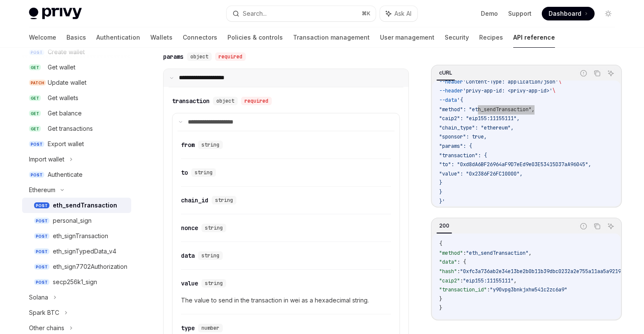 The height and width of the screenshot is (334, 644). Describe the element at coordinates (210, 328) in the screenshot. I see `span: number` at that location.